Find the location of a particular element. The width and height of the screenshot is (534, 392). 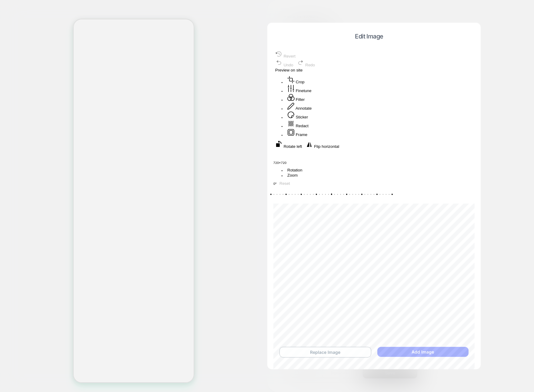

p: 720 × 720 is located at coordinates (374, 162).